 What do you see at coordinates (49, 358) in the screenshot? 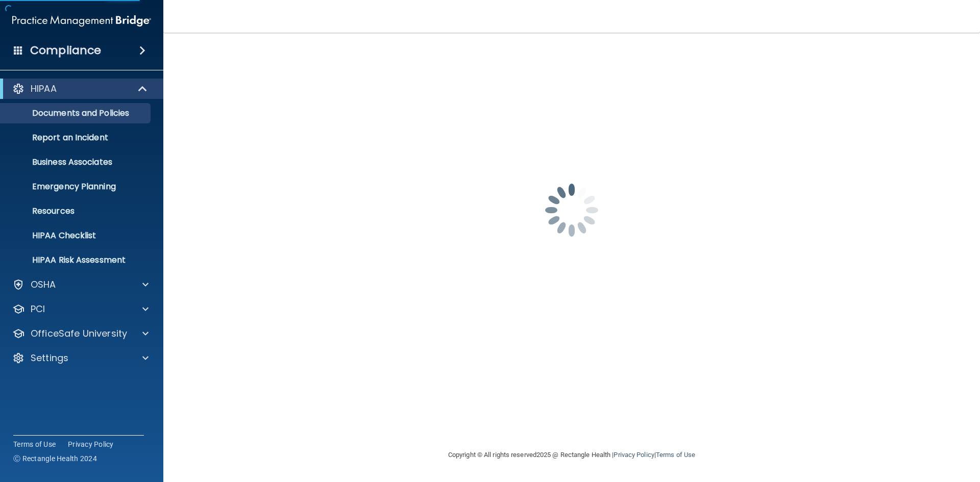
I see `p: Settings` at bounding box center [49, 358].